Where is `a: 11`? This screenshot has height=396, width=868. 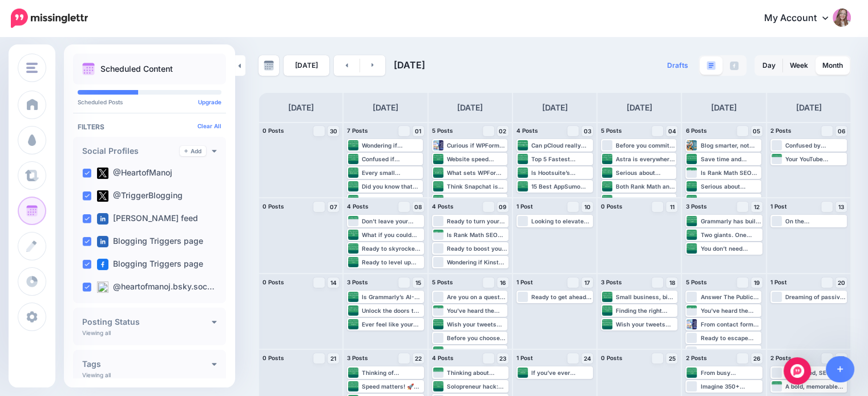
a: 11 is located at coordinates (672, 207).